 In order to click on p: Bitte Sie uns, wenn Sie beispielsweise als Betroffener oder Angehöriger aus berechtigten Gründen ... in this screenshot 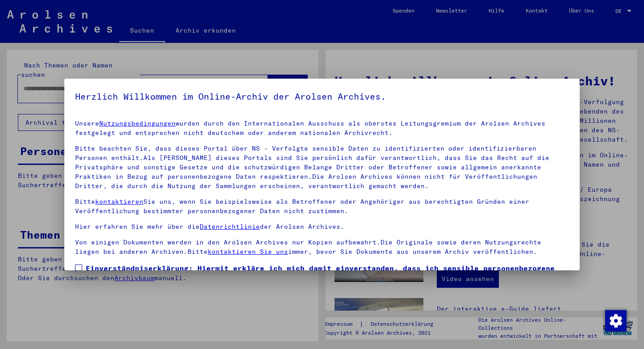, I will do `click(322, 207)`.